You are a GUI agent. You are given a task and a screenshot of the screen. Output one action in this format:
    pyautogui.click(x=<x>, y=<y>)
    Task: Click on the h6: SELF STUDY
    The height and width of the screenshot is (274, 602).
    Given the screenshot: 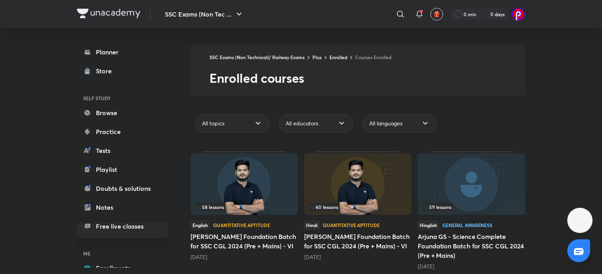 What is the action you would take?
    pyautogui.click(x=123, y=98)
    